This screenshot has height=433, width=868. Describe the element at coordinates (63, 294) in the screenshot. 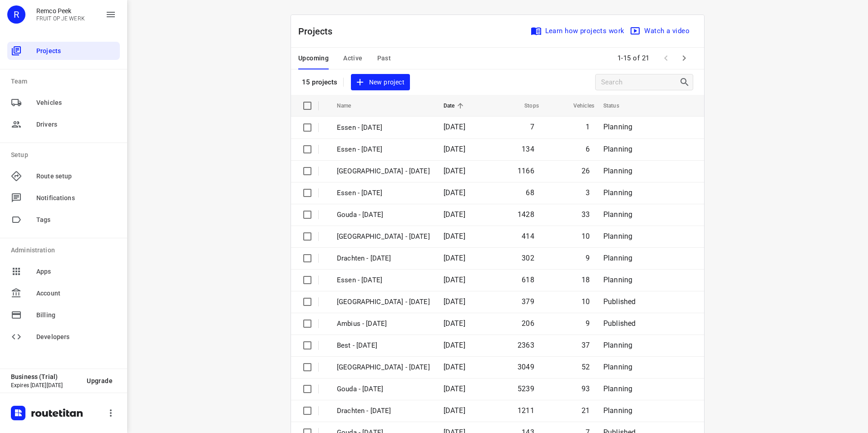

I see `div: Account` at that location.